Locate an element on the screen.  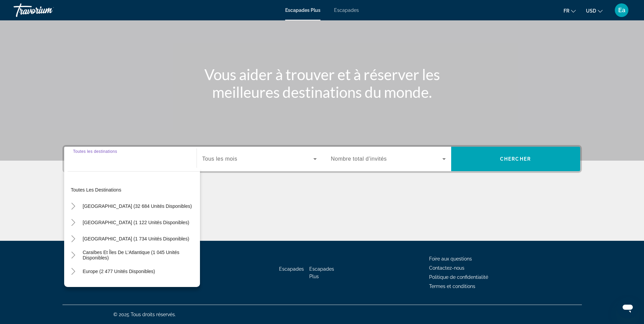
span: Fr is located at coordinates (566, 10).